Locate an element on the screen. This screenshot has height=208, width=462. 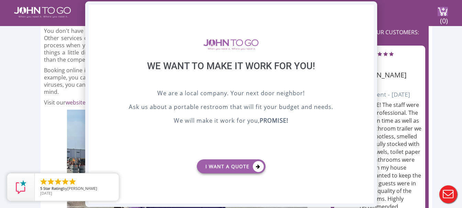
p: We are a local company. Your next door neighbor! is located at coordinates (231, 94).